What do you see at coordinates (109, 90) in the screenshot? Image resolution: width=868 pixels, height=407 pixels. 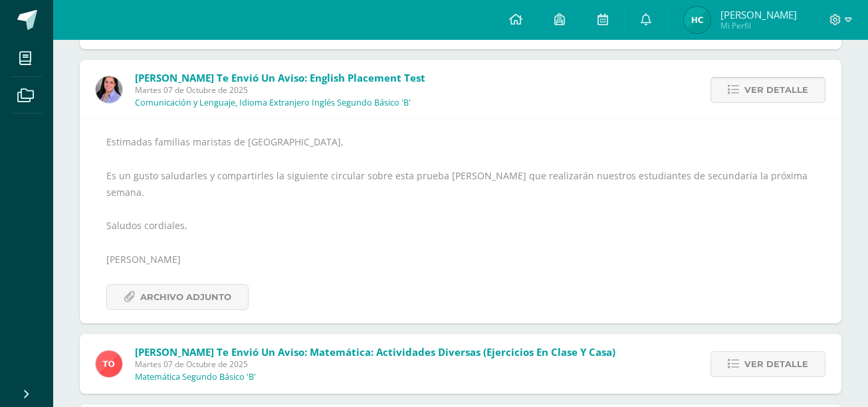 I see `img: fcfe301c019a4ea5441e6928b14c91ea.png` at bounding box center [109, 90].